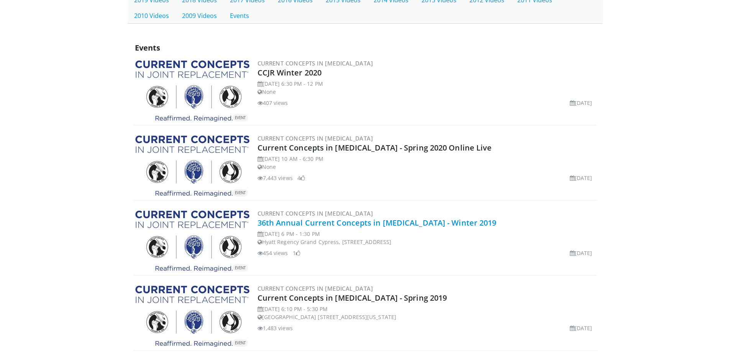 The image size is (730, 352). I want to click on li: 4, so click(301, 178).